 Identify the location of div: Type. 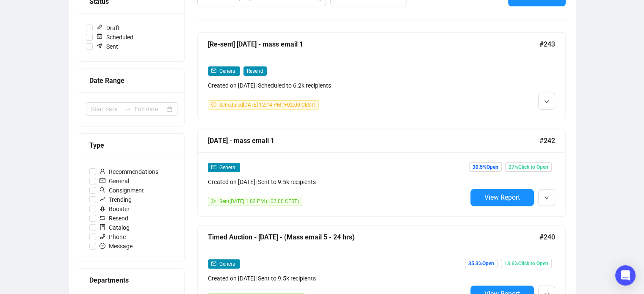
(132, 145).